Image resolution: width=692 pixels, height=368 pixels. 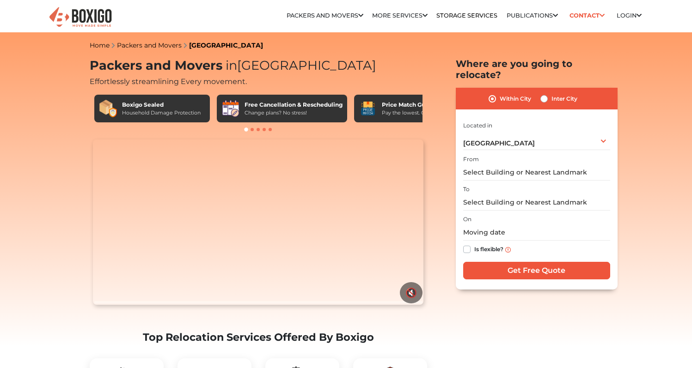 What do you see at coordinates (99, 45) in the screenshot?
I see `a: Home` at bounding box center [99, 45].